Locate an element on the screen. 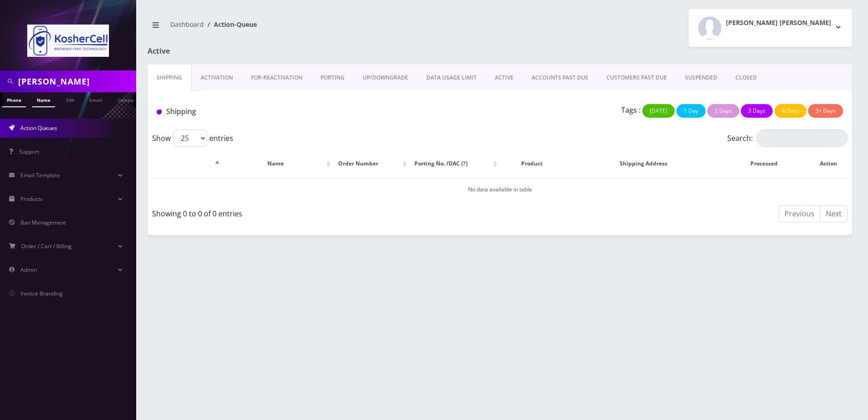 Image resolution: width=868 pixels, height=420 pixels. button: 3 Days is located at coordinates (757, 111).